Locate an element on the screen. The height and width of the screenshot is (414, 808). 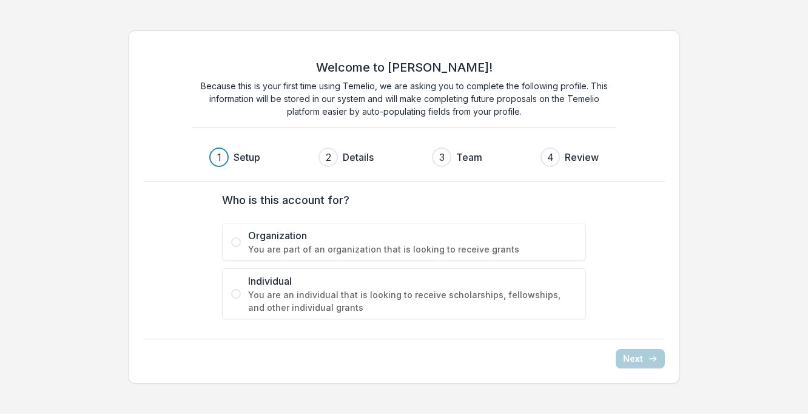
div: 4 is located at coordinates (550, 157).